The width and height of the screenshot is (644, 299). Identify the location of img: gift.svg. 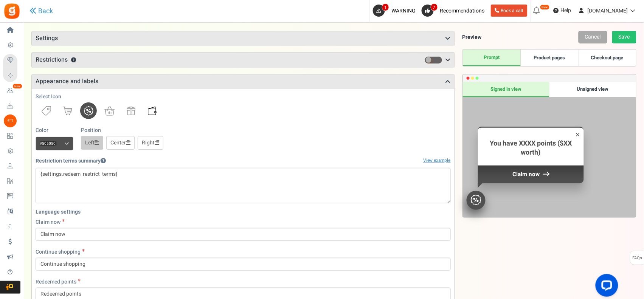
(131, 111).